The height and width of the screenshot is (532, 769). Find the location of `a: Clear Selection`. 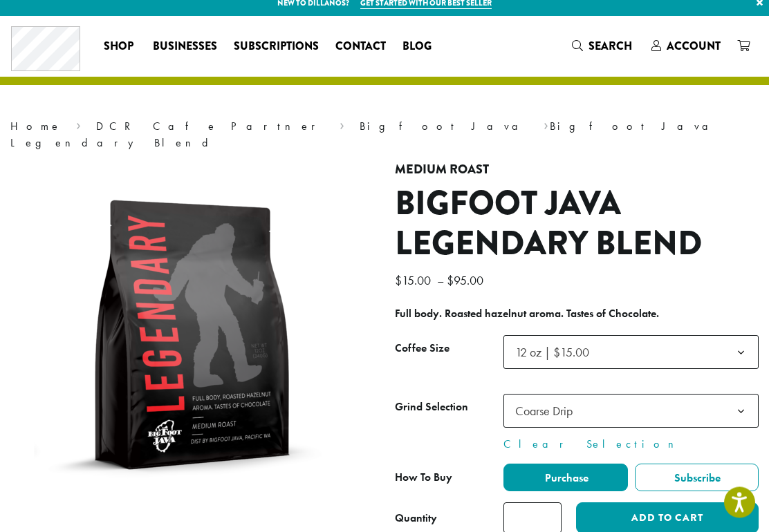

a: Clear Selection is located at coordinates (631, 445).